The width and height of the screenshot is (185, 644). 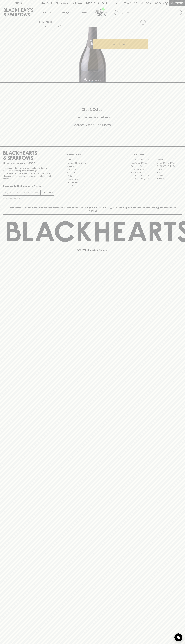 I want to click on button: SUBSCRIBE, so click(x=47, y=192).